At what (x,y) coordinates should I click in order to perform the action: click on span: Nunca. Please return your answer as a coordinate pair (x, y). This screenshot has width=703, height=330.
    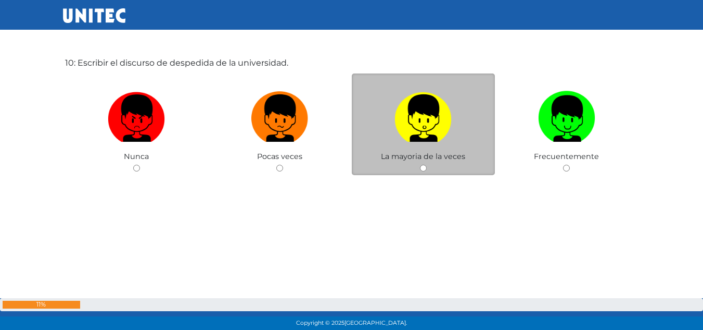
    Looking at the image, I should click on (136, 156).